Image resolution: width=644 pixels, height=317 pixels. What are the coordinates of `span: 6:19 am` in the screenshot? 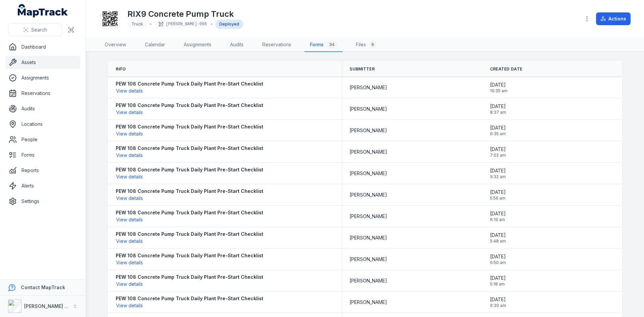 It's located at (498, 219).